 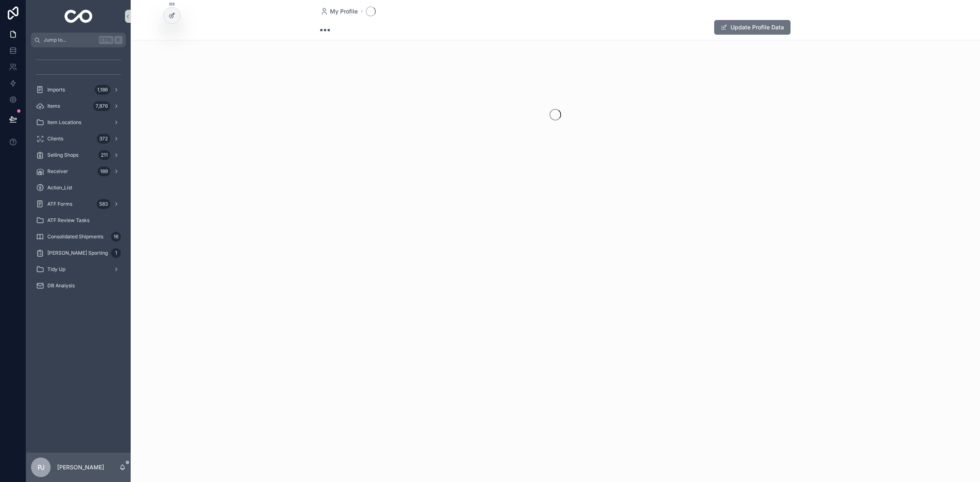 What do you see at coordinates (104, 171) in the screenshot?
I see `div: 189` at bounding box center [104, 171].